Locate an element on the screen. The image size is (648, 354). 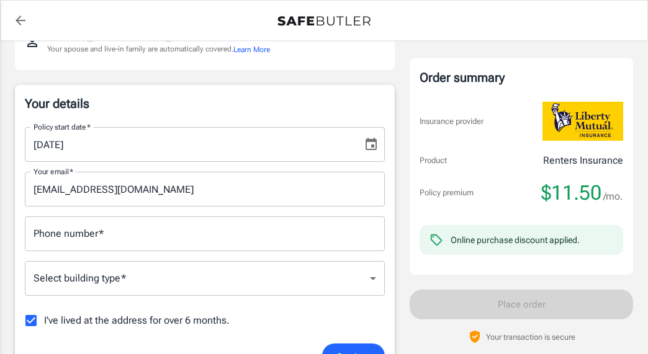
span: $11.50 is located at coordinates (571, 193).